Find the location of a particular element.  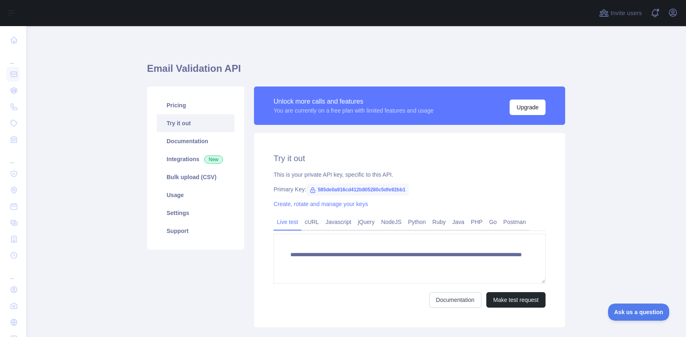

button: Invite users is located at coordinates (620, 13).